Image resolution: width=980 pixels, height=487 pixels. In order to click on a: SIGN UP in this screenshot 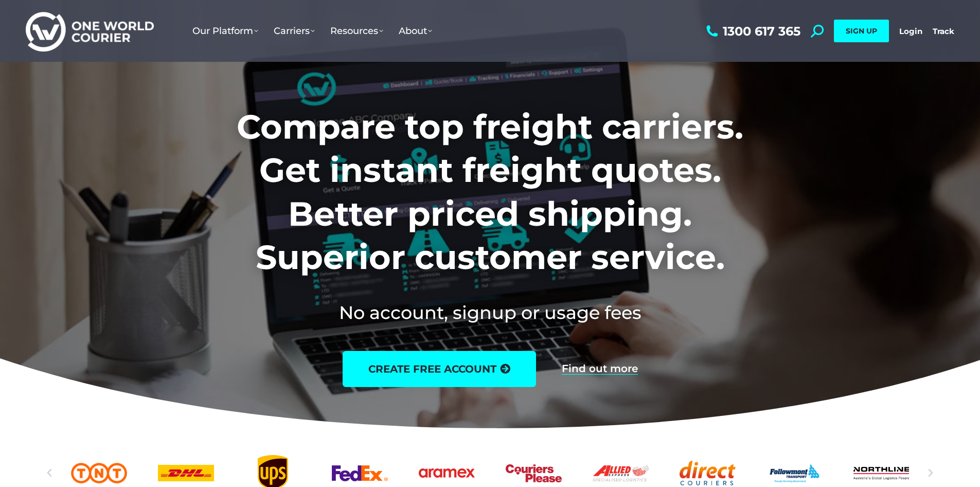, I will do `click(861, 31)`.